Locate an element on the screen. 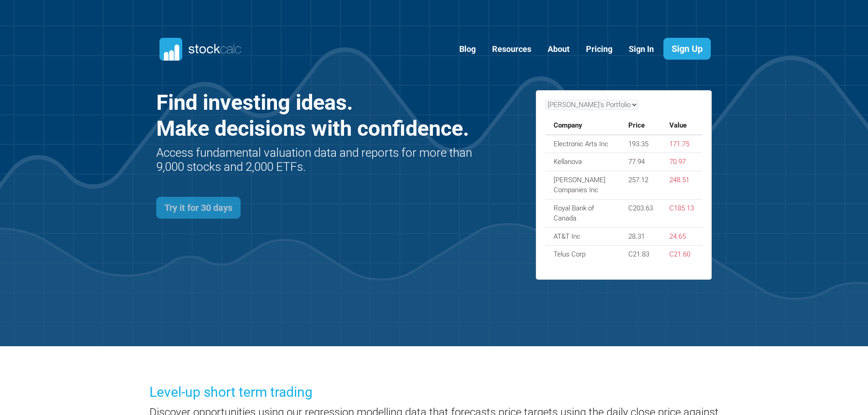 This screenshot has height=415, width=868. a: Pricing is located at coordinates (599, 49).